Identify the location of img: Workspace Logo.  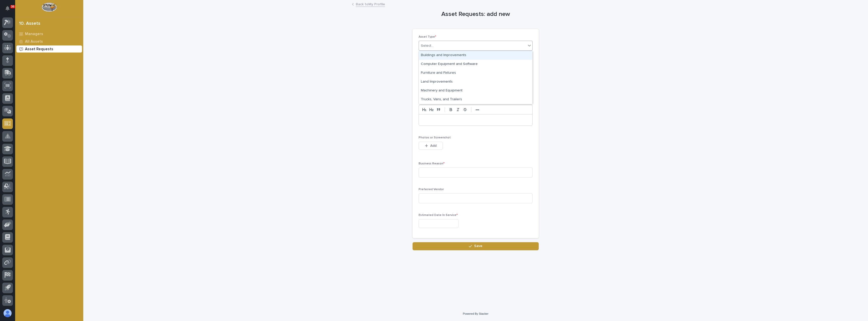
(49, 7).